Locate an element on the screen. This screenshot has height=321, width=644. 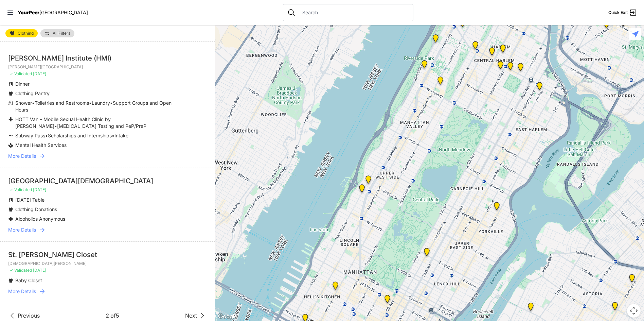
span: Baby Closet is located at coordinates (28, 280).